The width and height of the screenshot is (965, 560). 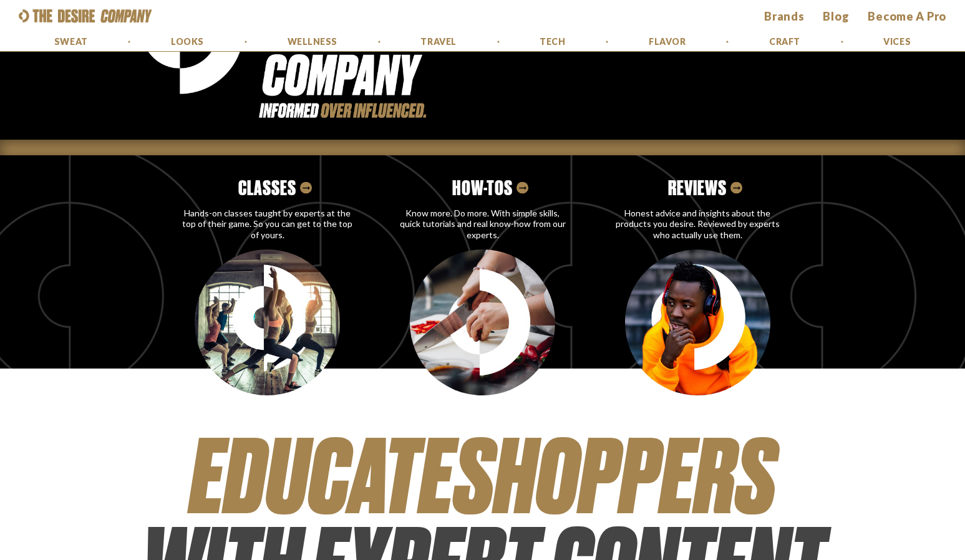 What do you see at coordinates (836, 16) in the screenshot?
I see `a: Blog` at bounding box center [836, 16].